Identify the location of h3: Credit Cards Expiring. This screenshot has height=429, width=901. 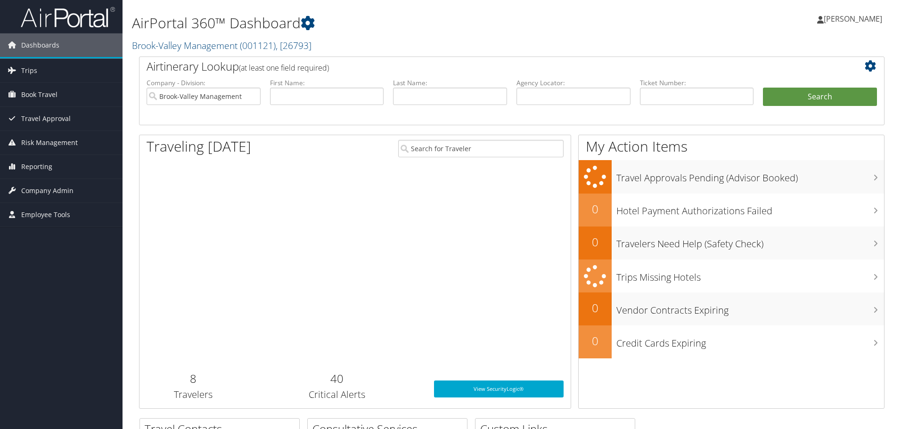
(750, 341).